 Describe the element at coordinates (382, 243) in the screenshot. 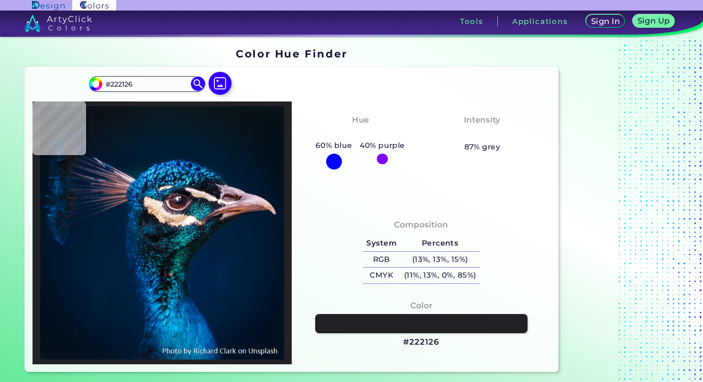

I see `h5: System` at that location.